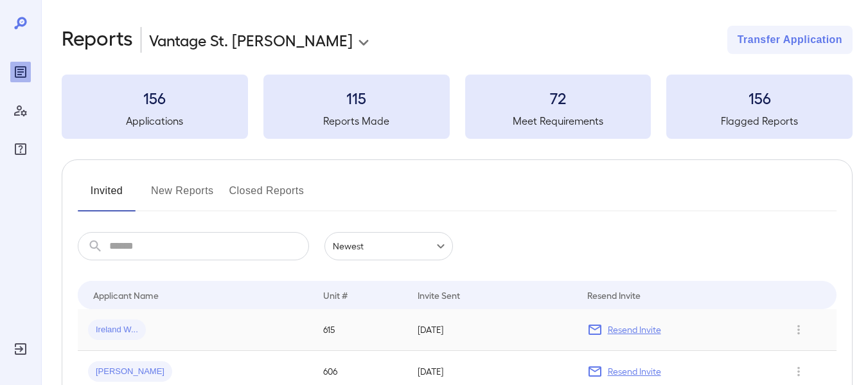 The height and width of the screenshot is (385, 868). I want to click on div: Resend Invite, so click(614, 295).